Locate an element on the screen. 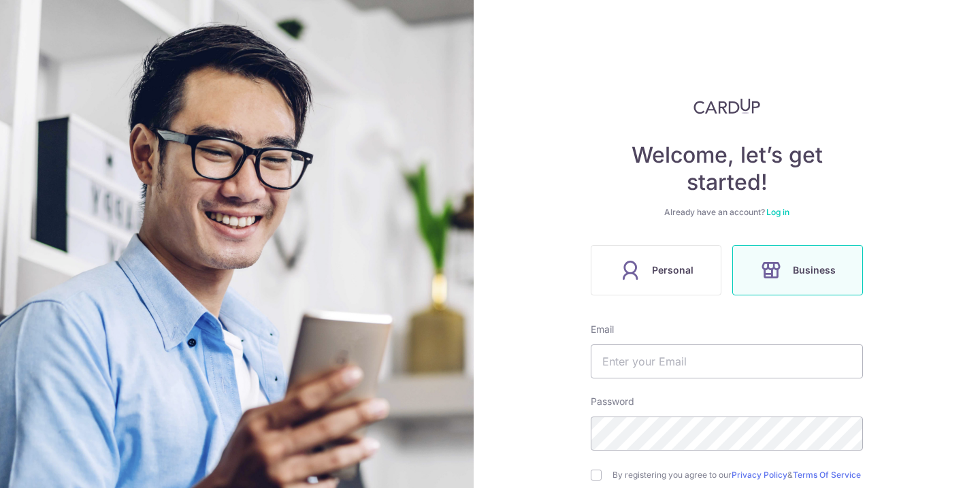 Image resolution: width=980 pixels, height=488 pixels. label: Email is located at coordinates (603, 329).